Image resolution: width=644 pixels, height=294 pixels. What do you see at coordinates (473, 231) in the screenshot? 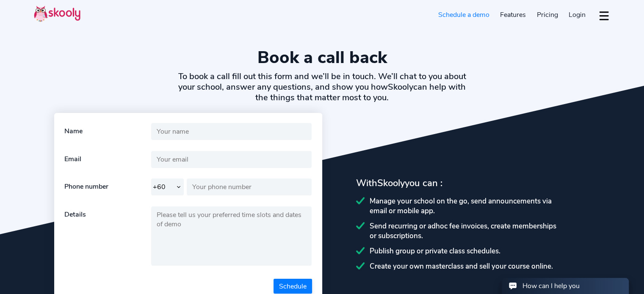
I see `div: Send recurring or adhoc fee invoices, create memberships or subscriptions.` at bounding box center [473, 231].